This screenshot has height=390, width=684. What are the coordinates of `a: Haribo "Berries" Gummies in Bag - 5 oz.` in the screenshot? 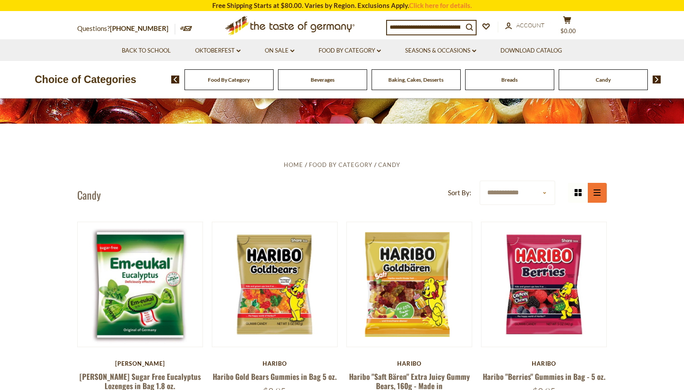 It's located at (544, 376).